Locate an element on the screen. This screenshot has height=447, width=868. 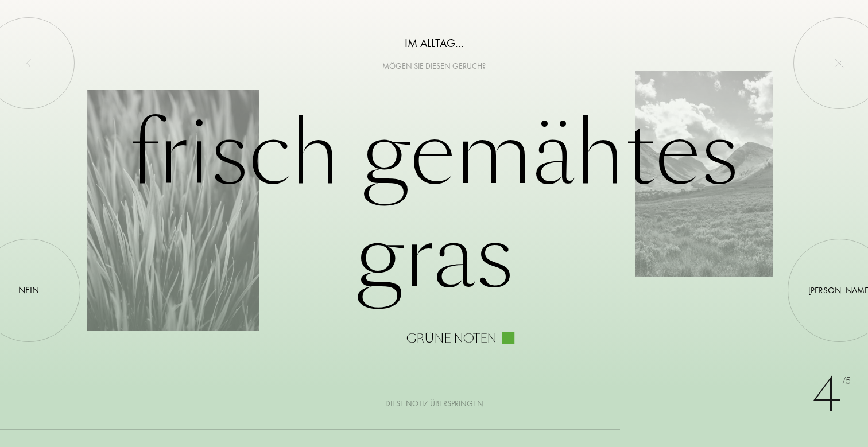
span: /5 is located at coordinates (846, 382).